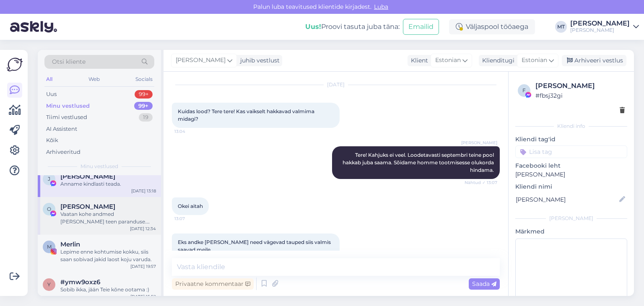  Describe the element at coordinates (246, 115) in the screenshot. I see `span: Kuidas lood? Tere tere! Kas vaikselt hakkavad valmima midagi?` at that location.